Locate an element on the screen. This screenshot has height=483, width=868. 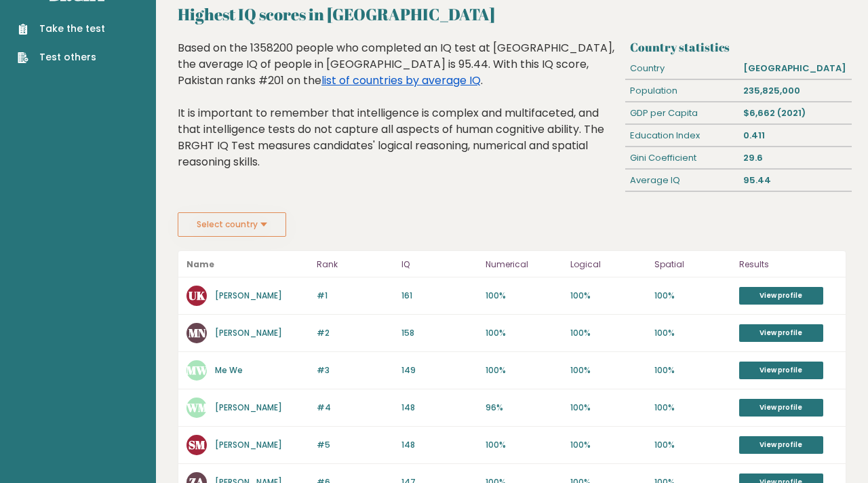
a: Test others is located at coordinates (61, 57).